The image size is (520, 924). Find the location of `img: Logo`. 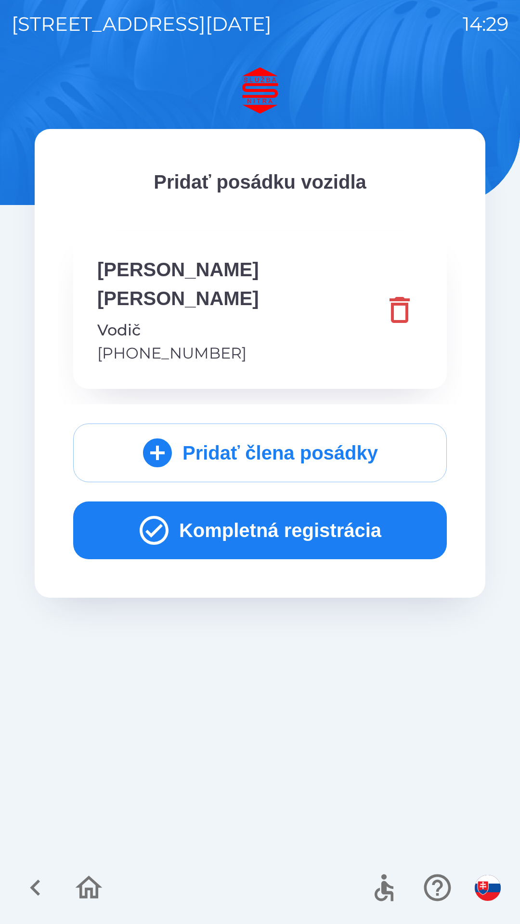

img: Logo is located at coordinates (260, 90).